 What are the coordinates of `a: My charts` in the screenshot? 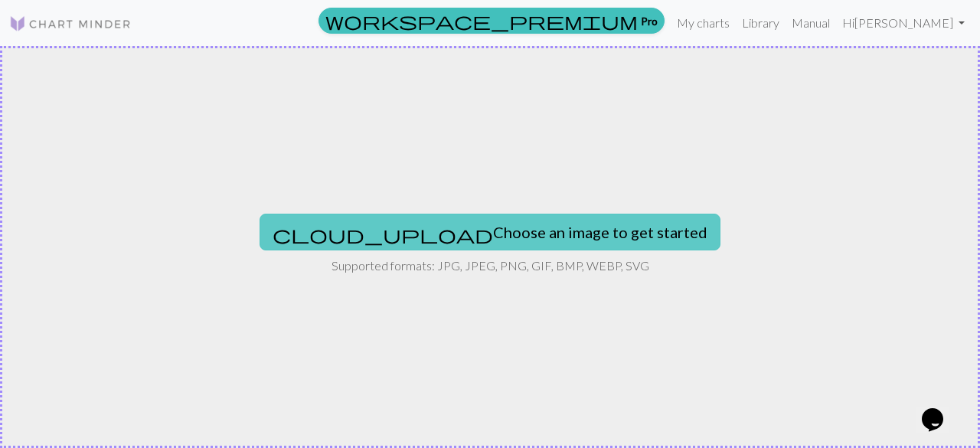 It's located at (702, 23).